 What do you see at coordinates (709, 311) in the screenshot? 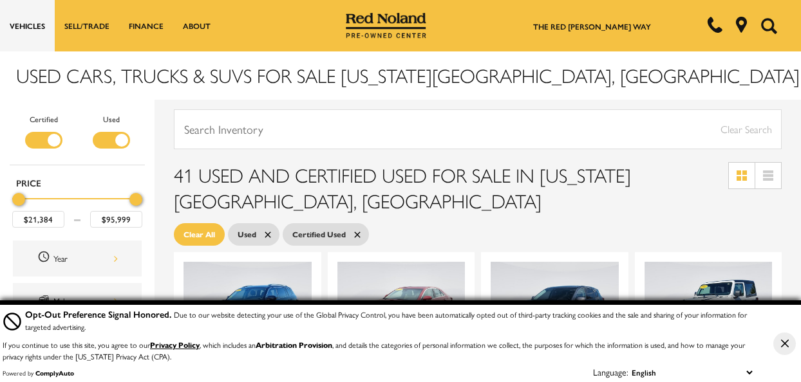
I see `img: 2021 Jeep Wrangler Rubicon 1` at bounding box center [709, 311].